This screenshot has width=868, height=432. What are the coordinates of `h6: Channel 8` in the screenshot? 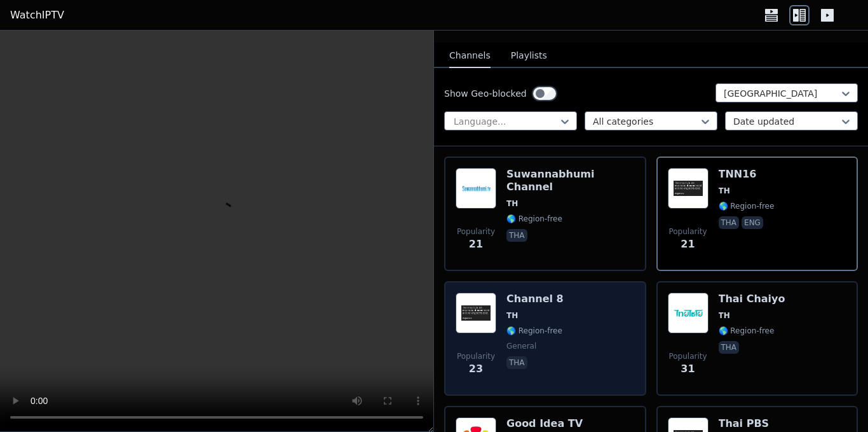 It's located at (535, 299).